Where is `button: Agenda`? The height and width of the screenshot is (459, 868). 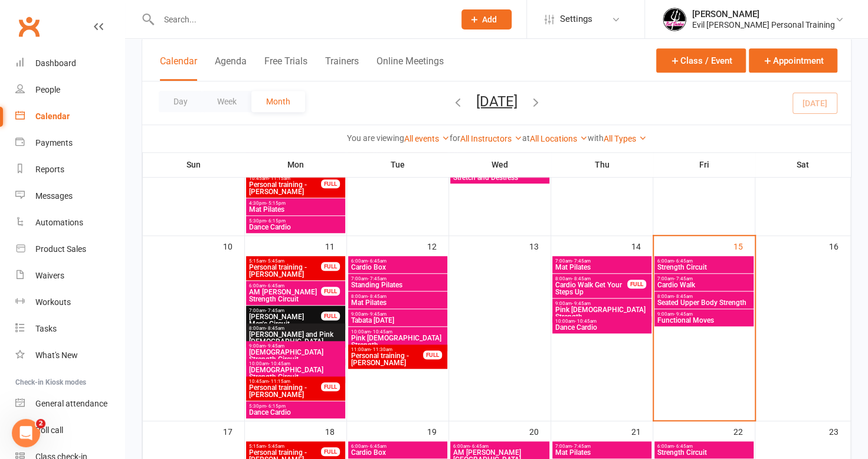 button: Agenda is located at coordinates (231, 68).